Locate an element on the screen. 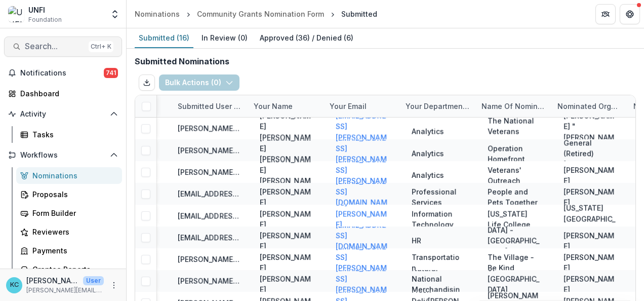  div: Dashboard is located at coordinates (67, 93).